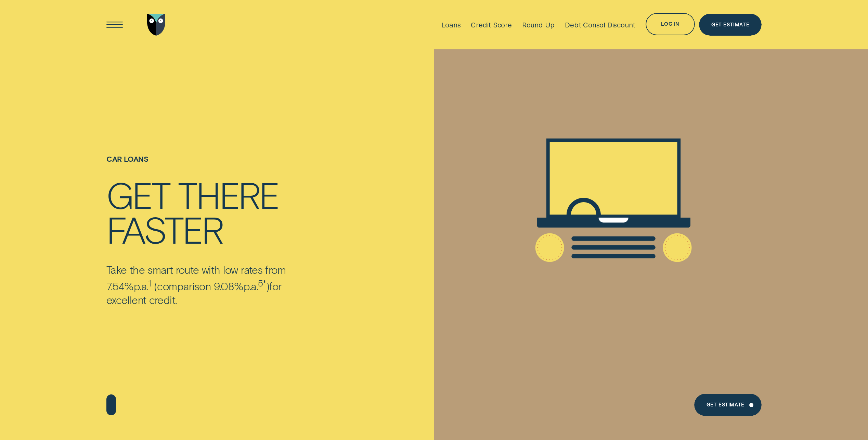 Image resolution: width=868 pixels, height=440 pixels. What do you see at coordinates (156, 25) in the screenshot?
I see `img: Wisr` at bounding box center [156, 25].